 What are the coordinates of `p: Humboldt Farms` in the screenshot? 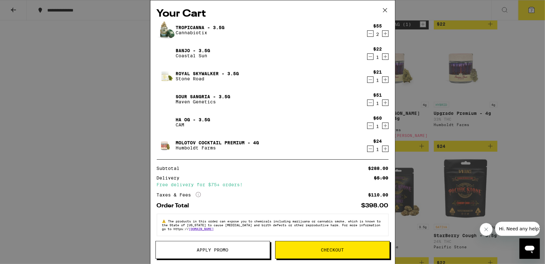 It's located at (218, 148).